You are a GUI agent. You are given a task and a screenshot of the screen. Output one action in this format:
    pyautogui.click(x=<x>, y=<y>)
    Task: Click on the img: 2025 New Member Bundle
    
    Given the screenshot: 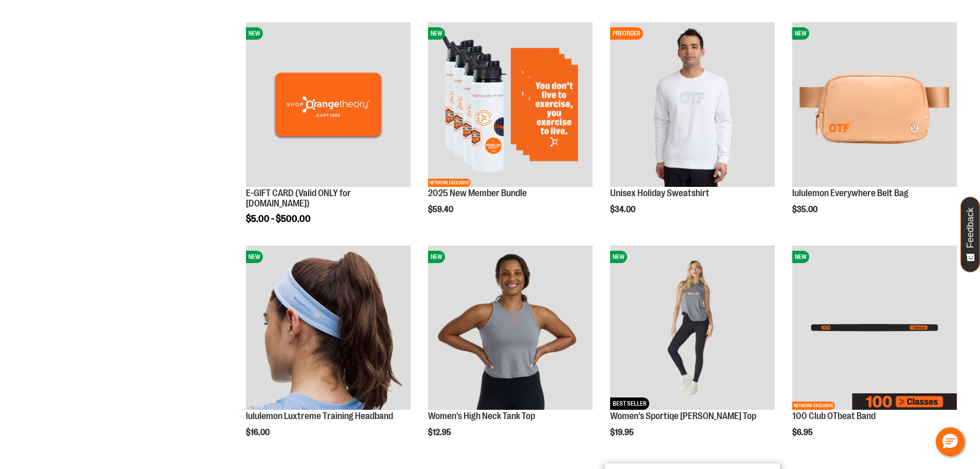 What is the action you would take?
    pyautogui.click(x=510, y=104)
    